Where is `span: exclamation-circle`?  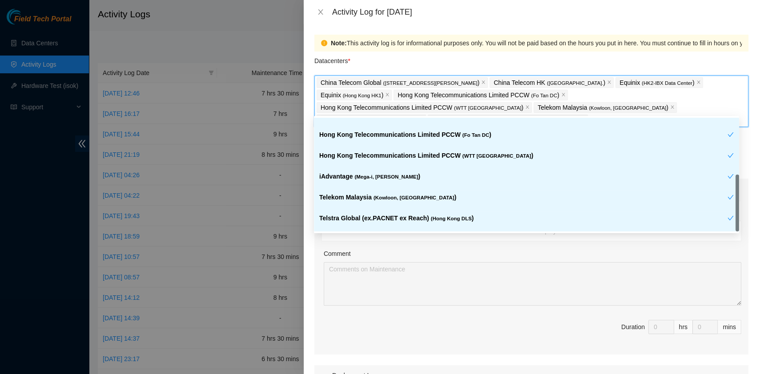
span: exclamation-circle is located at coordinates (324, 43).